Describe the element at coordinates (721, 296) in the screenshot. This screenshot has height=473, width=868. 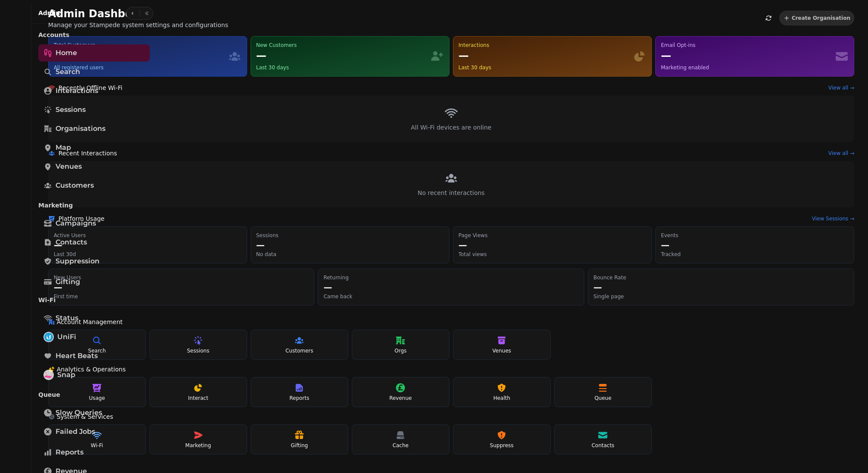
I see `p: Single page` at that location.